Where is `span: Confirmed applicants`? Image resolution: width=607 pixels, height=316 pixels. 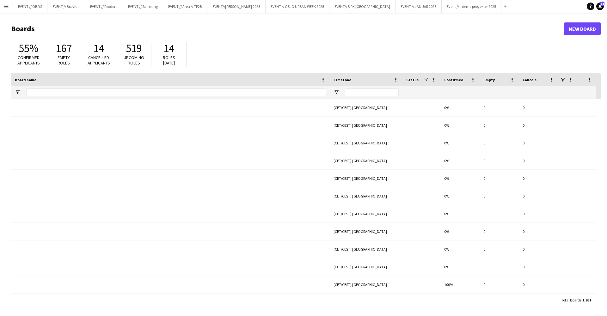 span: Confirmed applicants is located at coordinates (28, 60).